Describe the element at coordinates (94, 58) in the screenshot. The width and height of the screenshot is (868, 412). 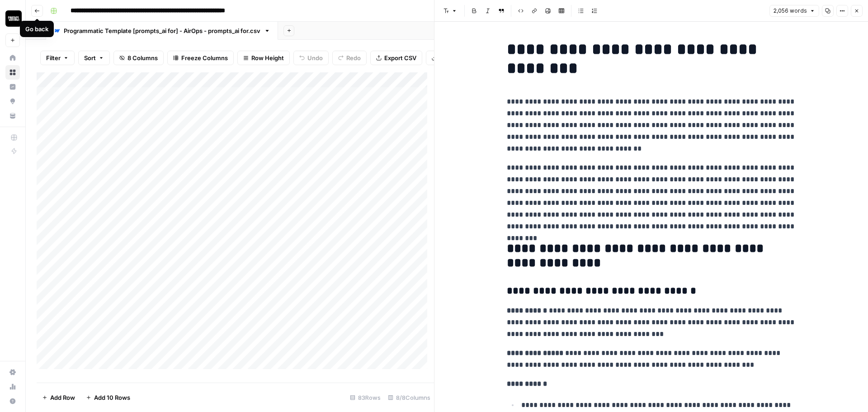
I see `button: Sort` at that location.